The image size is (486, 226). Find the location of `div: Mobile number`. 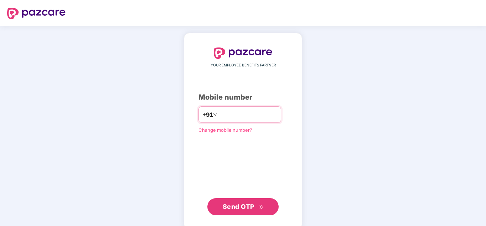

div: Mobile number is located at coordinates (243, 97).